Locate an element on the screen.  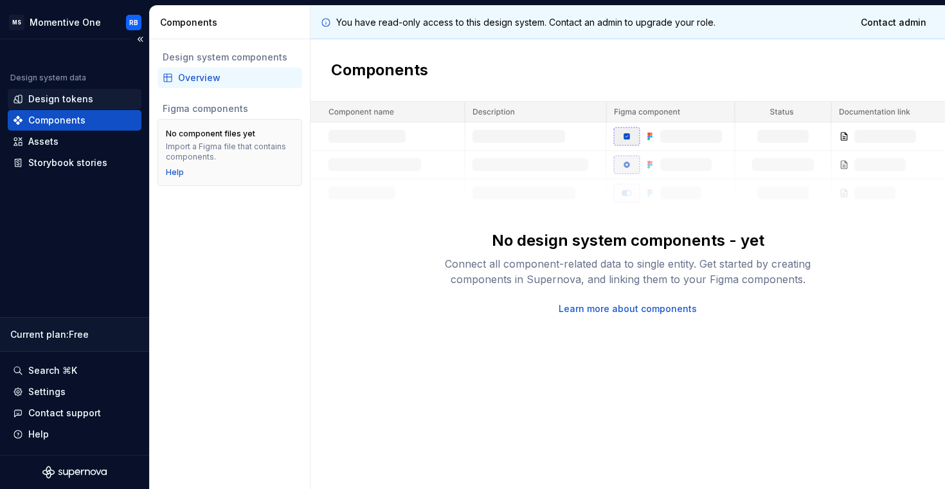
div: Design system data is located at coordinates (48, 78).